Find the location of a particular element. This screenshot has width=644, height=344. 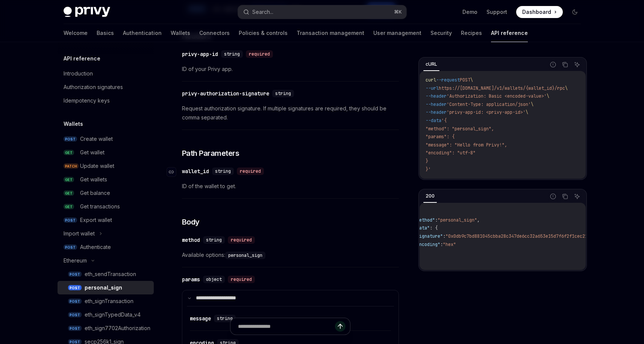

a: POSTeth_sendTransaction is located at coordinates (106, 275).